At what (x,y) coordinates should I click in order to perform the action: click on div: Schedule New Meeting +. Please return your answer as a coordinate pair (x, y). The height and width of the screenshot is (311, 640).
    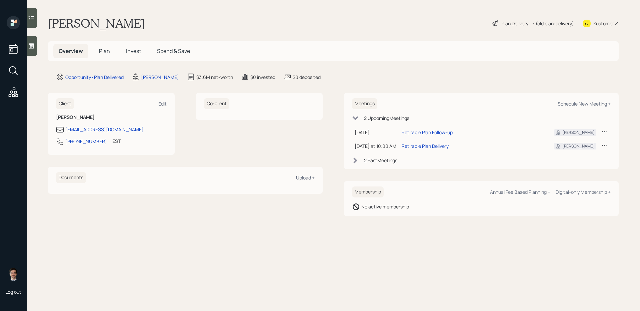
    Looking at the image, I should click on (584, 104).